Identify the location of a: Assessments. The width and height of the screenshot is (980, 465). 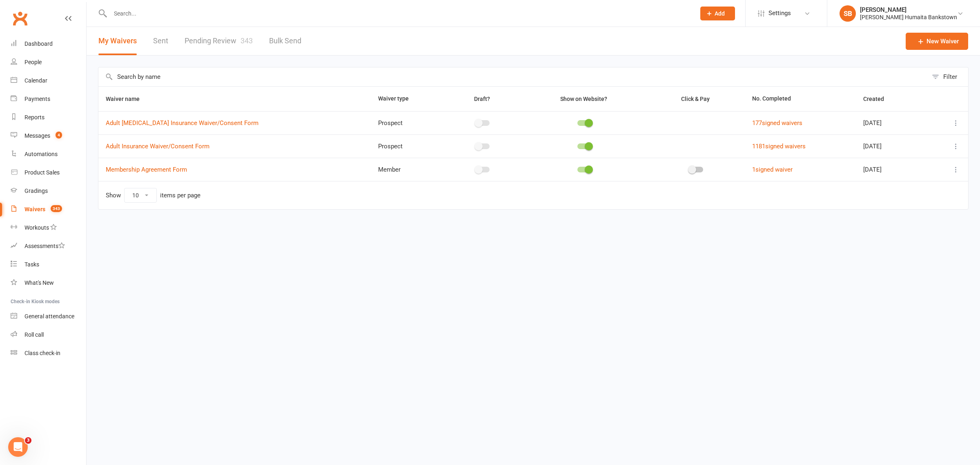
(48, 246).